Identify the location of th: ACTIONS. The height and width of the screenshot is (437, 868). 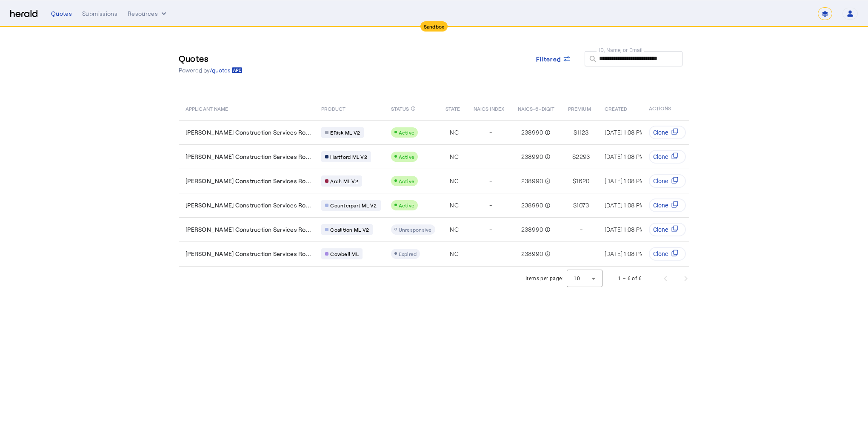
(666, 108).